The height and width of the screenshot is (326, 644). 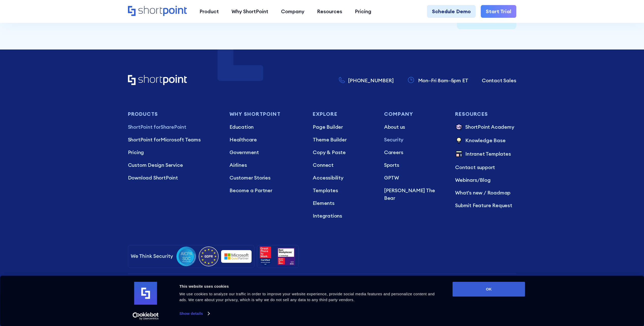 What do you see at coordinates (343, 216) in the screenshot?
I see `p: Integrations` at bounding box center [343, 216].